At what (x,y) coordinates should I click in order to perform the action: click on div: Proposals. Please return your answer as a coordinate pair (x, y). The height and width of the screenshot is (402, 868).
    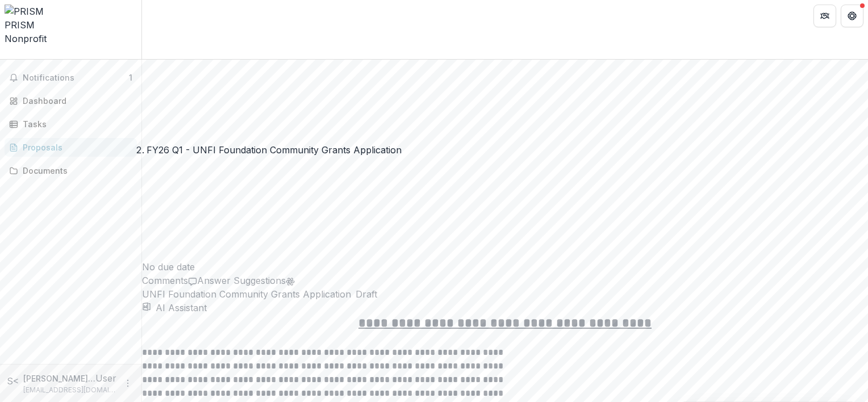
    Looking at the image, I should click on (75, 147).